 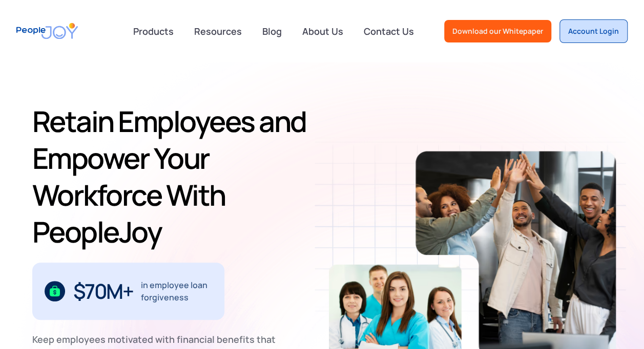 I want to click on a: Download our Whitepaper, so click(x=498, y=31).